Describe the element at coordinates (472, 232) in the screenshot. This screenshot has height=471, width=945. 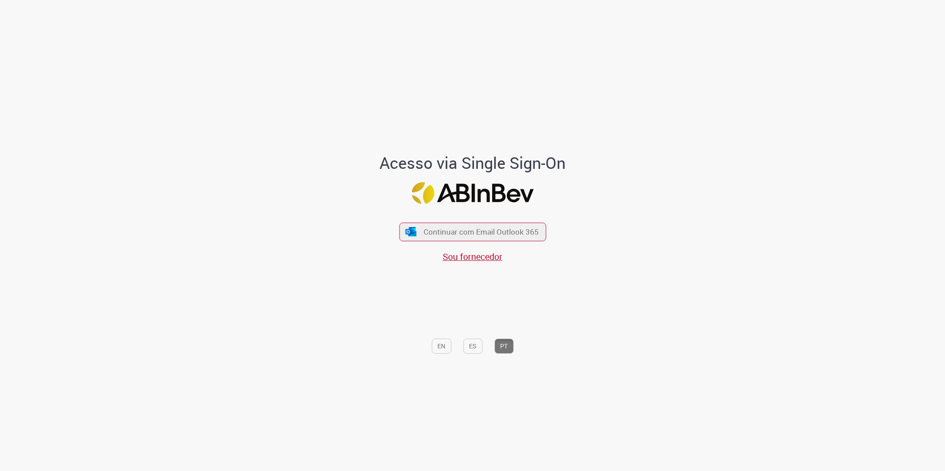
I see `button: ícone Azure/Microsoft 360 Continuar com Email Outlook 365` at that location.